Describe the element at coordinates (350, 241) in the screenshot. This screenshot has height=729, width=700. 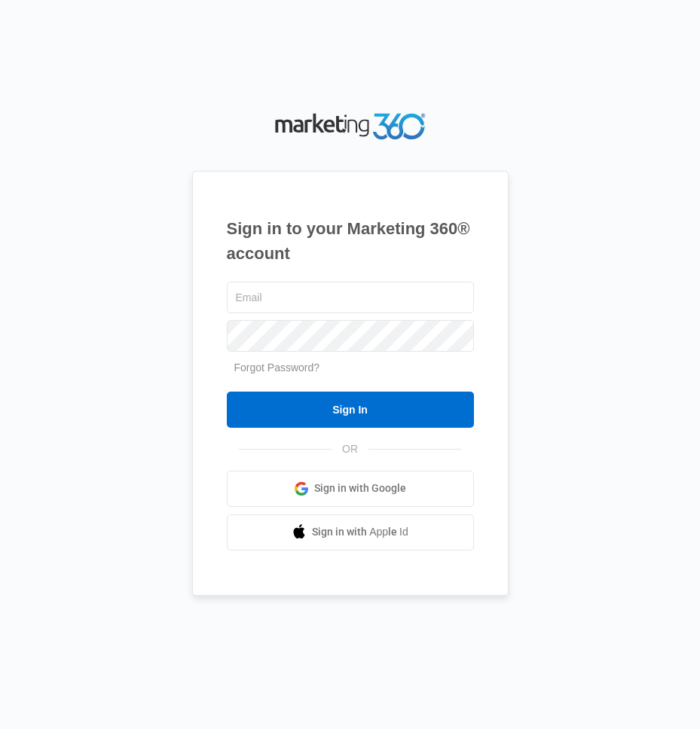
I see `h1: Sign in to your Marketing 360® account` at that location.